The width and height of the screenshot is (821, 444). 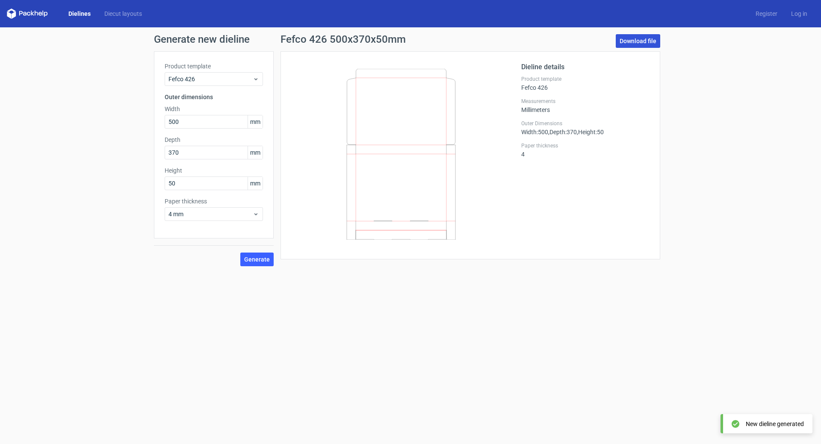 I want to click on div: Millimeters, so click(x=585, y=106).